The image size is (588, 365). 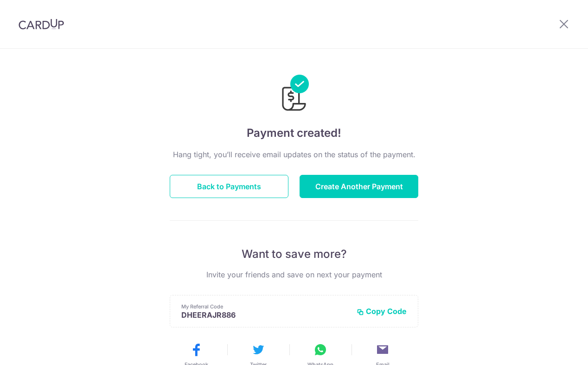 I want to click on h4: Payment created!, so click(x=294, y=133).